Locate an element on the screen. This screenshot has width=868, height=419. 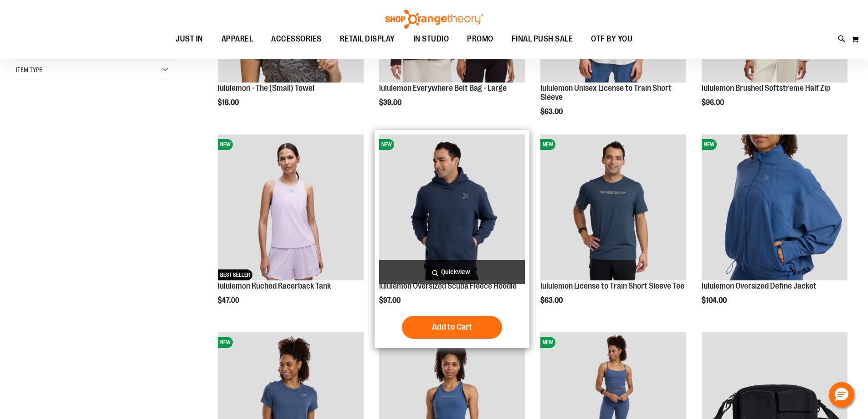
a: JUST IN is located at coordinates (189, 39).